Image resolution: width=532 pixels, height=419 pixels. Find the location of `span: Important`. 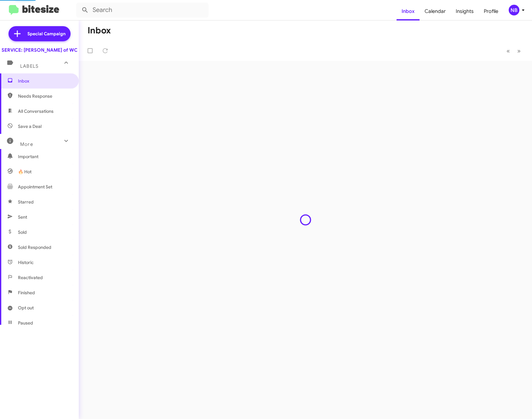

span: Important is located at coordinates (45, 157).